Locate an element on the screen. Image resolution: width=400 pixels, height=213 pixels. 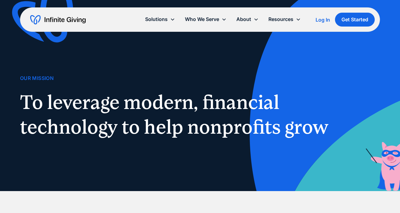
a: Get Started is located at coordinates (355, 19).